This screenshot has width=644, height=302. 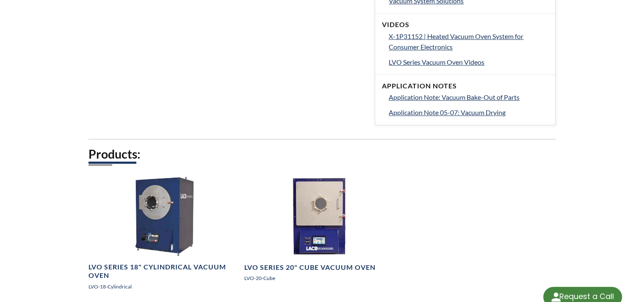 What do you see at coordinates (164, 286) in the screenshot?
I see `p: LVO-18-Cylindrical` at bounding box center [164, 286].